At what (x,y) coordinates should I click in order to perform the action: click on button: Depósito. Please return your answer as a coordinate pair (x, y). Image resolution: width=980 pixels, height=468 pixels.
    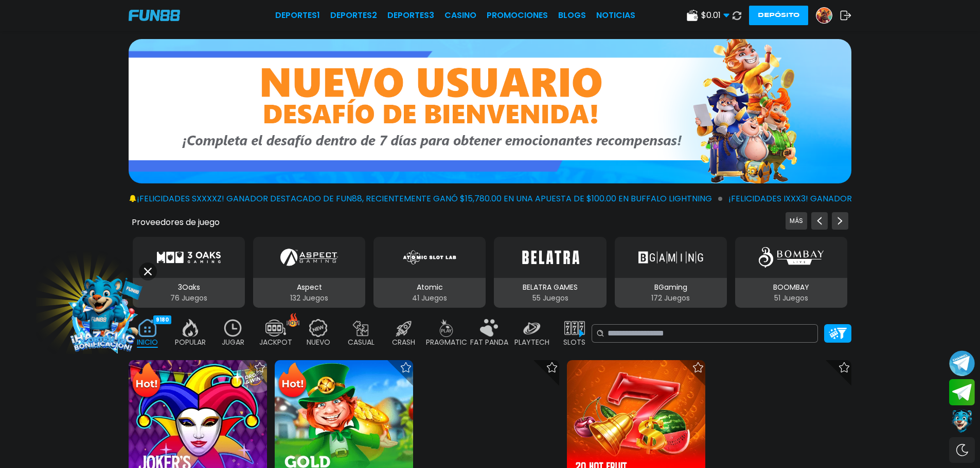
    Looking at the image, I should click on (779, 15).